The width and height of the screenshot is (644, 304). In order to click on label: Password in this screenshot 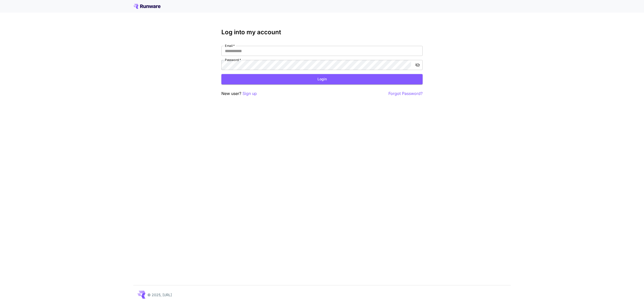, I will do `click(233, 60)`.